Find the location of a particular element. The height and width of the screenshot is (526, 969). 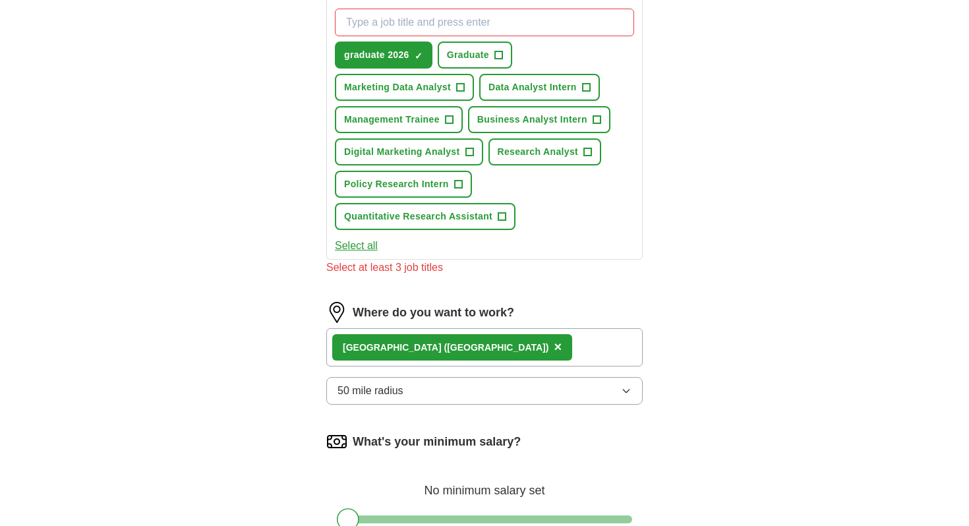

input: Type a job title and press enter is located at coordinates (484, 22).